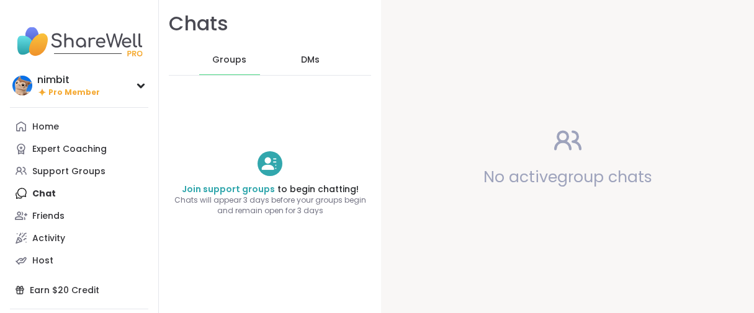 This screenshot has width=754, height=313. I want to click on div: Host, so click(43, 261).